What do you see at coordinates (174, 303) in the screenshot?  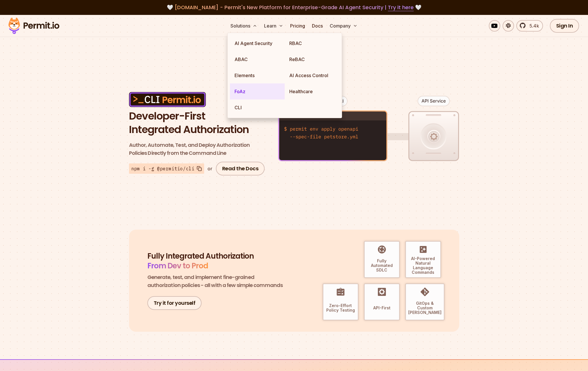 I see `a: Try it for yourself` at bounding box center [174, 303].